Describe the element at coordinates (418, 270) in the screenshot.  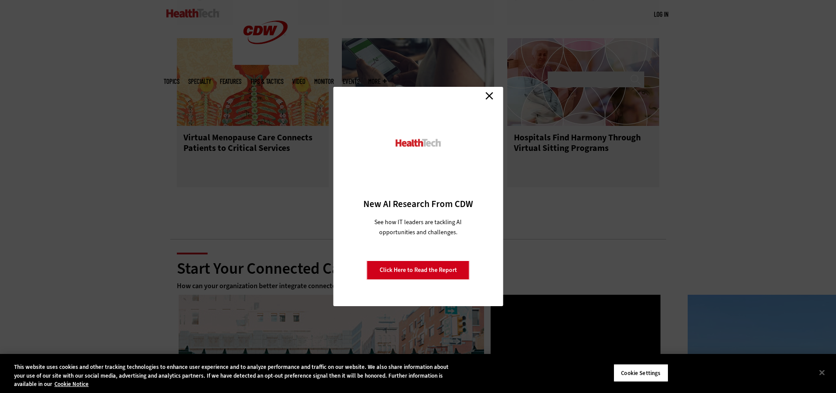
I see `a: Click Here to Read the Report` at that location.